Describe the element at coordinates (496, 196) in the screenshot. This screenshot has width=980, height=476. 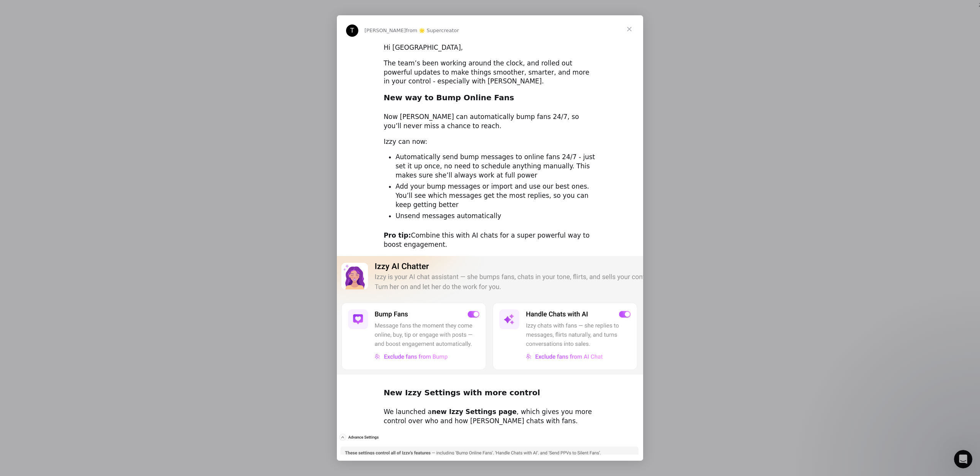
I see `li: Add your bump messages or import and use our best ones. You’ll see which messages get the most re...` at that location.